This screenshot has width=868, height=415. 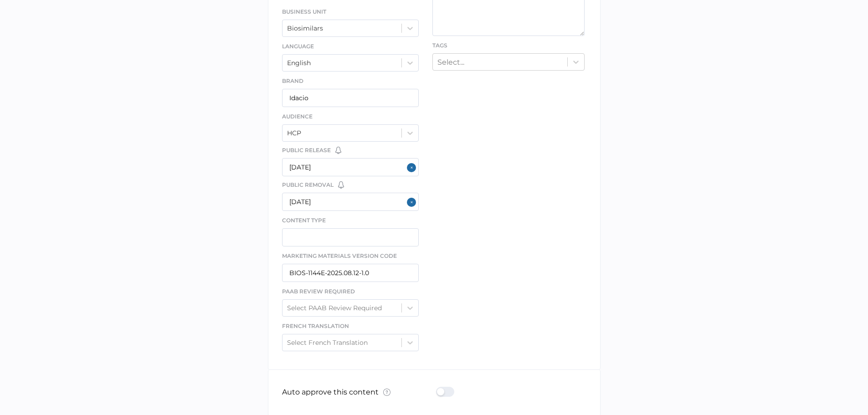 I want to click on p: Auto approve this content, so click(x=336, y=393).